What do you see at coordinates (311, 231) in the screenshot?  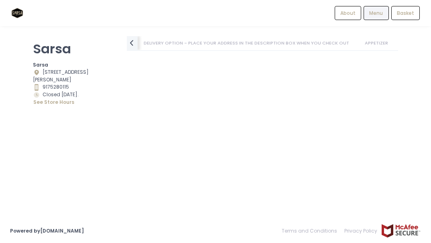 I see `a: Terms and Conditions` at bounding box center [311, 231].